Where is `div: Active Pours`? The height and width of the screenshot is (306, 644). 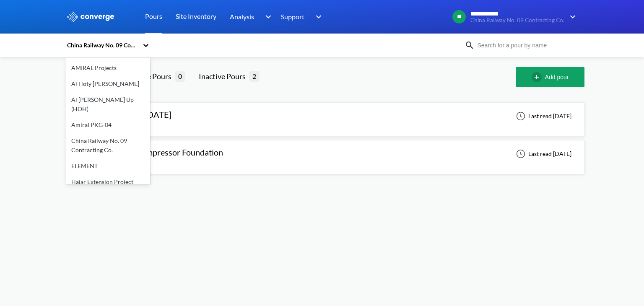
div: Active Pours is located at coordinates (152, 76).